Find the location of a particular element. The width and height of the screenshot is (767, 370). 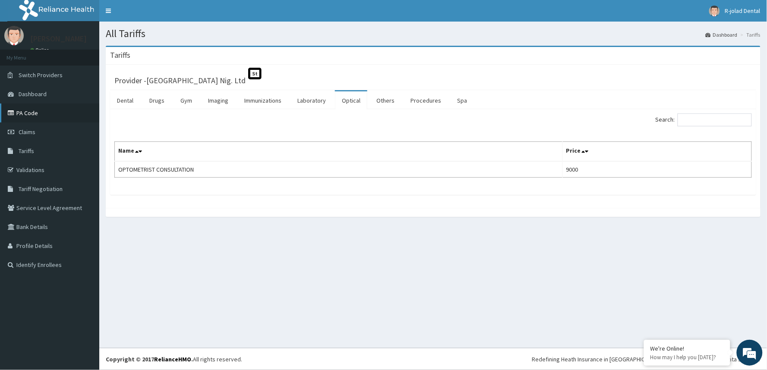

a: Immunizations is located at coordinates (263, 101).